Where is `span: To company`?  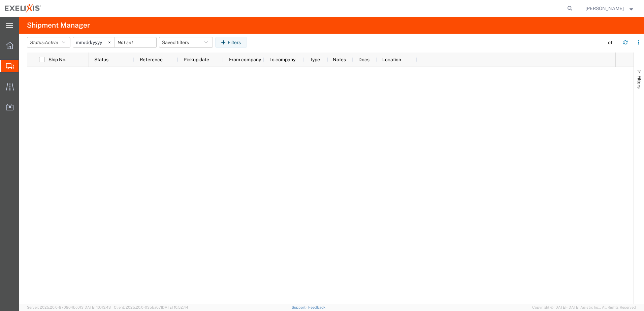 span: To company is located at coordinates (282, 59).